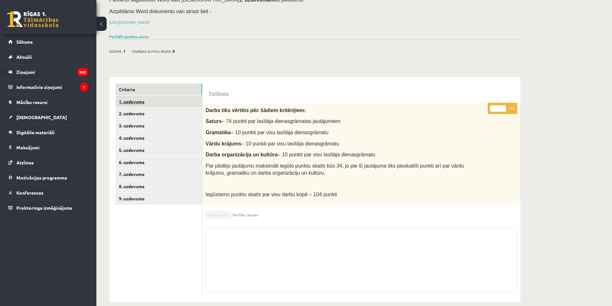 This screenshot has width=612, height=306. I want to click on span: Darba organizācija un kultūra, so click(242, 155).